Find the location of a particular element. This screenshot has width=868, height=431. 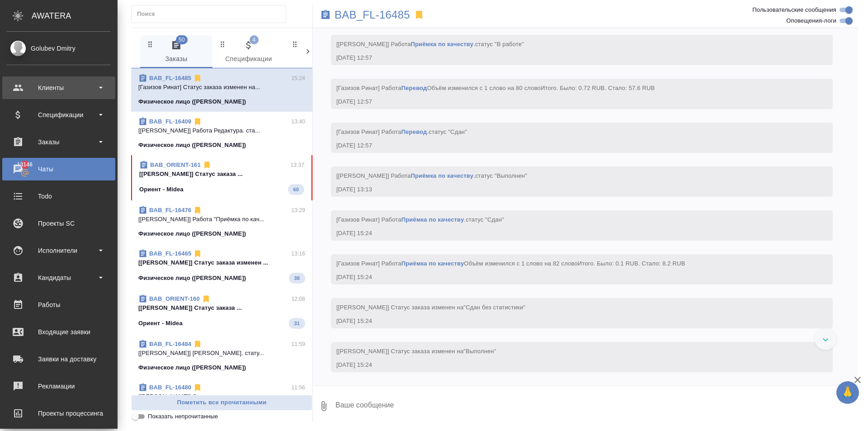

a: Заявки на доставку is located at coordinates (59, 359).